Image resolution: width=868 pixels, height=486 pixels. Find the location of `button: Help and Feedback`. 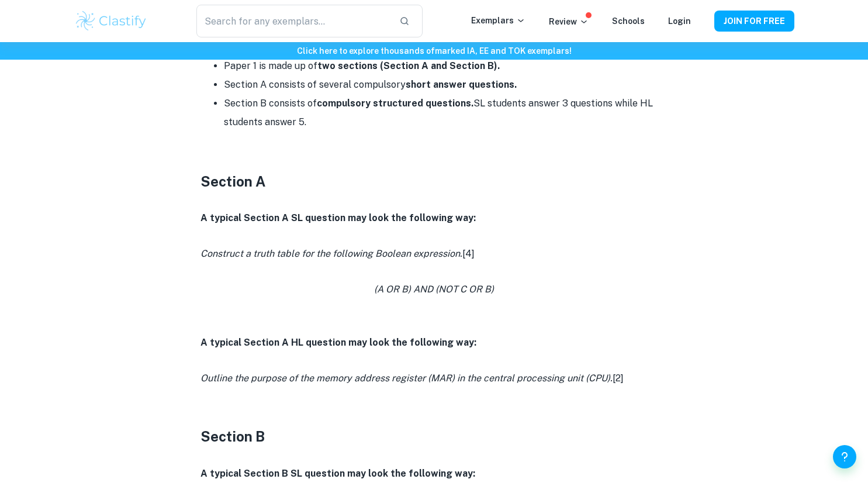

button: Help and Feedback is located at coordinates (845, 457).